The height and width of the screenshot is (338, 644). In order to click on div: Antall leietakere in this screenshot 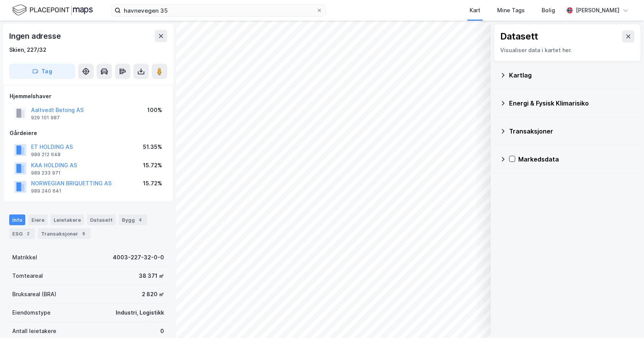, I will do `click(34, 331)`.